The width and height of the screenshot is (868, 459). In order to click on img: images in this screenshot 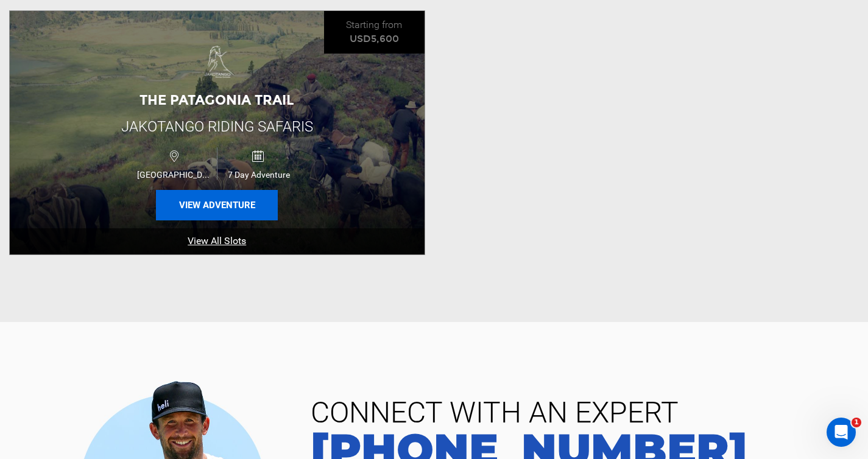, I will do `click(216, 60)`.